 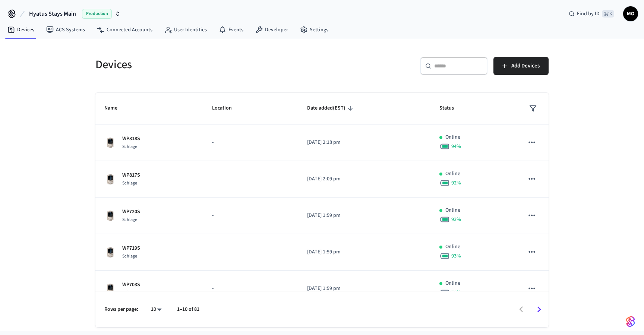 I want to click on span: 74 %, so click(x=456, y=292).